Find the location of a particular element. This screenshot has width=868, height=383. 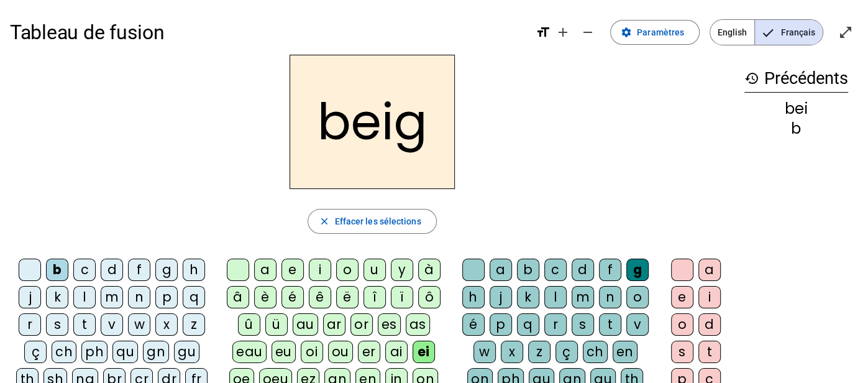

div: à is located at coordinates (429, 270).